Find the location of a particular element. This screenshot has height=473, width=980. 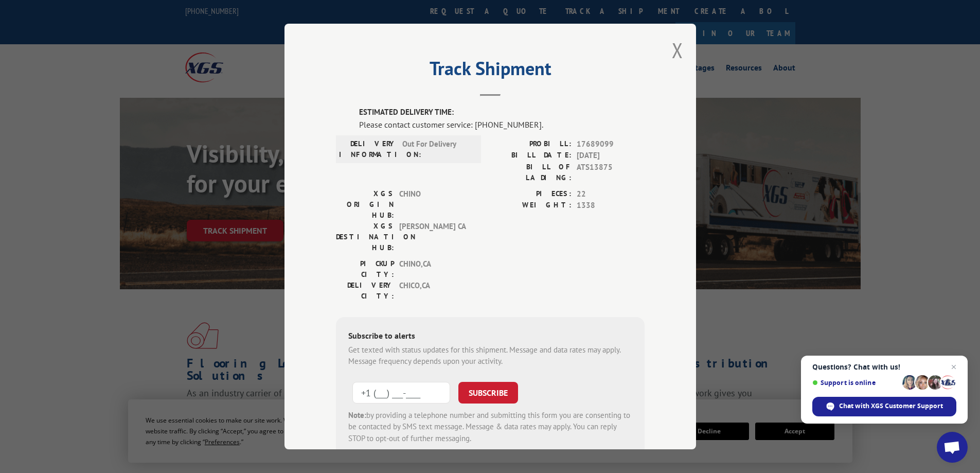

label: ESTIMATED DELIVERY TIME: is located at coordinates (502, 112).